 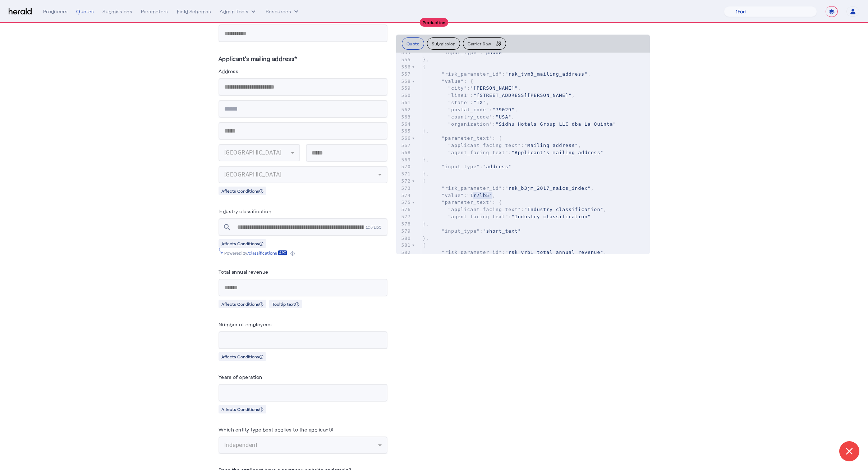 What do you see at coordinates (404, 245) in the screenshot?
I see `div: 581` at bounding box center [404, 245].